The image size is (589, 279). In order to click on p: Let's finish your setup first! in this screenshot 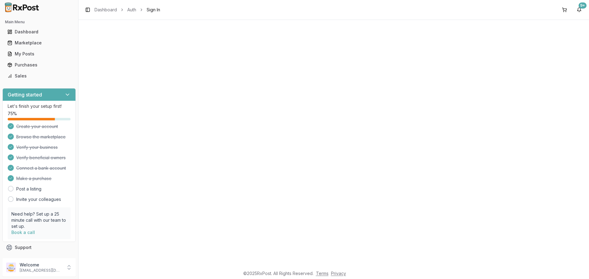, I will do `click(39, 106)`.